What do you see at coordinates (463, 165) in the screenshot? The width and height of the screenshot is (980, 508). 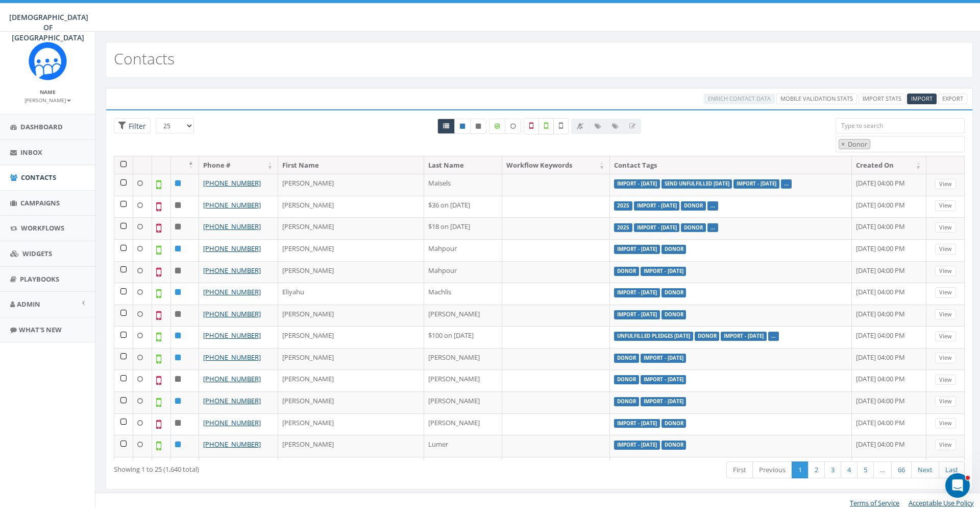 I see `th: Last Name` at bounding box center [463, 165].